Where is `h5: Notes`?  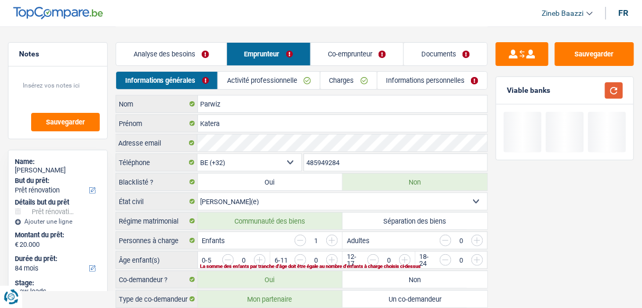
h5: Notes is located at coordinates (58, 54).